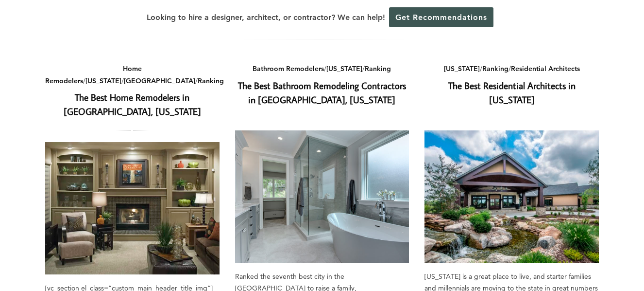 The height and width of the screenshot is (291, 644). What do you see at coordinates (288, 69) in the screenshot?
I see `a: Bathroom Remodelers` at bounding box center [288, 69].